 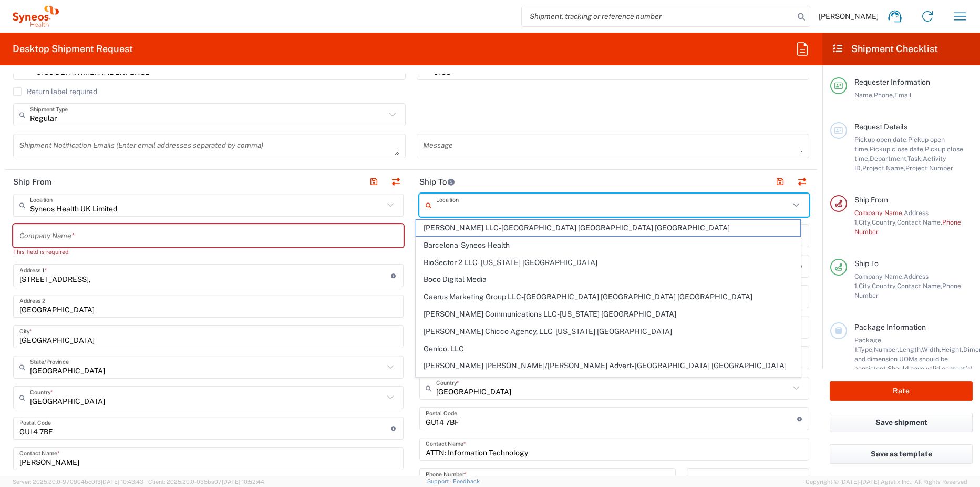 I want to click on span: Server: 2025.20.0-970904bc0f3, so click(x=78, y=482).